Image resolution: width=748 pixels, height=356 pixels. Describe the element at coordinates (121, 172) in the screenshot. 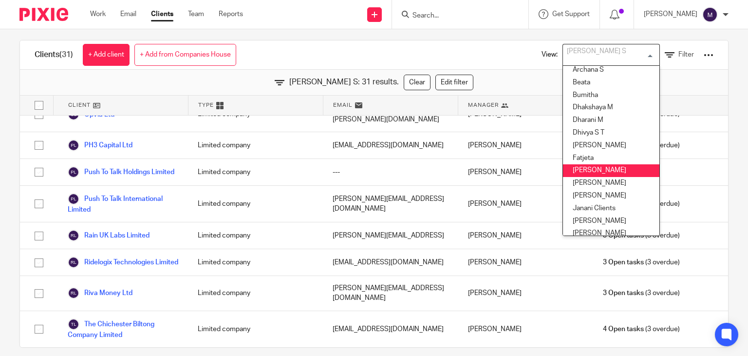

I see `a: Push To Talk Holdings Limited` at that location.